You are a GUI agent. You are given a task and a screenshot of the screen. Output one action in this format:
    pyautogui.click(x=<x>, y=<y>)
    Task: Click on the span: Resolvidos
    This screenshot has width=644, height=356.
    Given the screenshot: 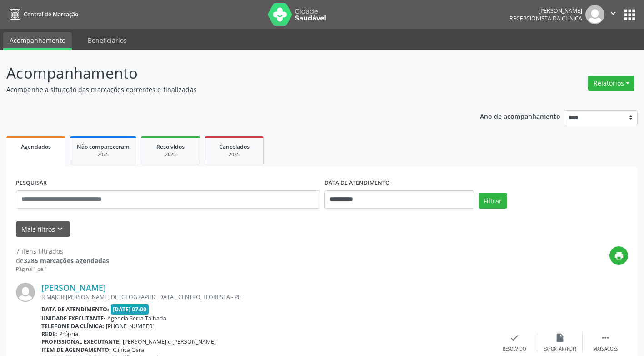 What is the action you would take?
    pyautogui.click(x=171, y=146)
    